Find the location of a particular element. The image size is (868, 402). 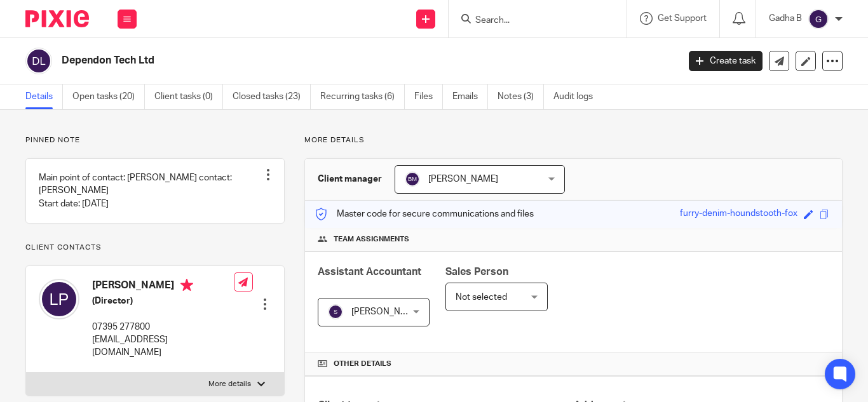

input: Search is located at coordinates (531, 21).